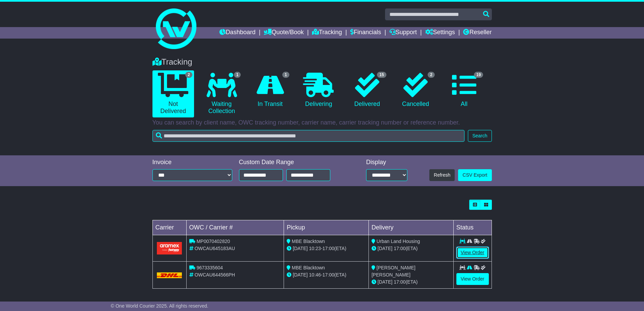 The image size is (644, 311). I want to click on button: Refresh, so click(442, 175).